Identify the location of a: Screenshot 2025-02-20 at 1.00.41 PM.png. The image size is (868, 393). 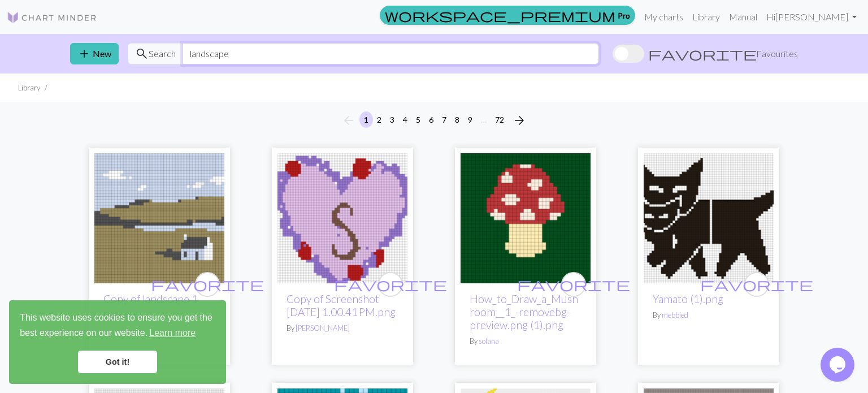
(343, 216).